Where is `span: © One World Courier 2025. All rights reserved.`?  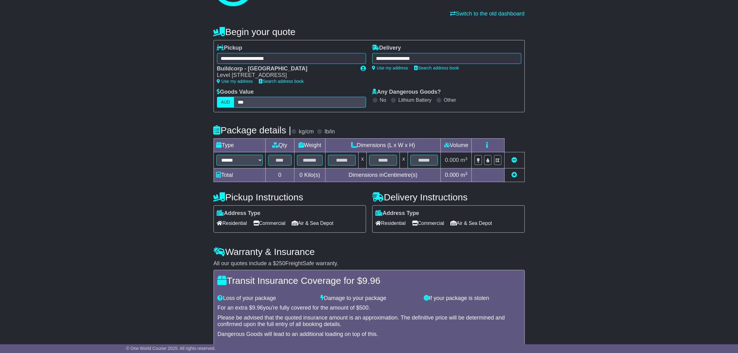
span: © One World Courier 2025. All rights reserved. is located at coordinates (171, 348).